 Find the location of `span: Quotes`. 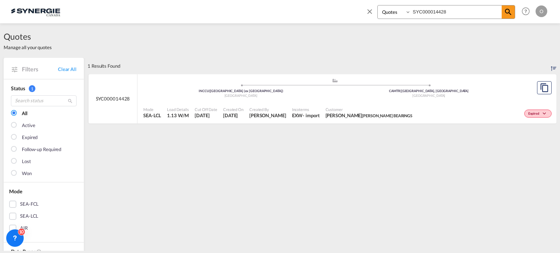

span: Quotes is located at coordinates (28, 36).